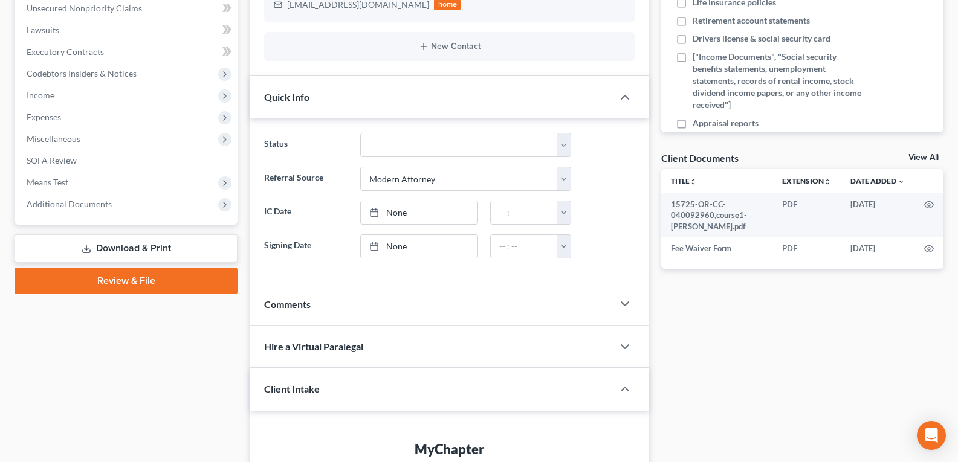 The image size is (958, 462). Describe the element at coordinates (725, 123) in the screenshot. I see `span: Appraisal reports` at that location.